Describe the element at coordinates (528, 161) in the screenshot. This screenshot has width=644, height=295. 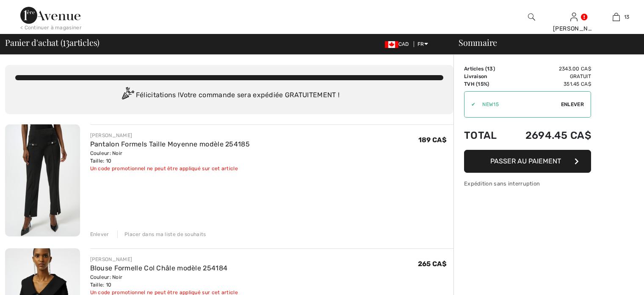
I see `button: Passer au paiement` at that location.